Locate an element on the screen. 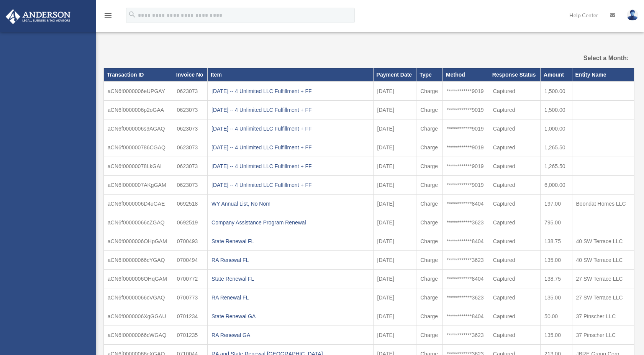 This screenshot has width=644, height=355. td: 0700772 is located at coordinates (190, 279).